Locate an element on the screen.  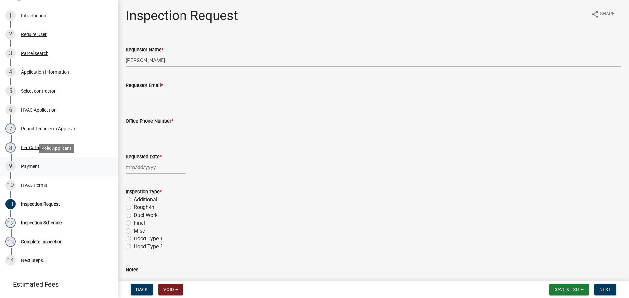
label: Hood Type 1 is located at coordinates (148, 239).